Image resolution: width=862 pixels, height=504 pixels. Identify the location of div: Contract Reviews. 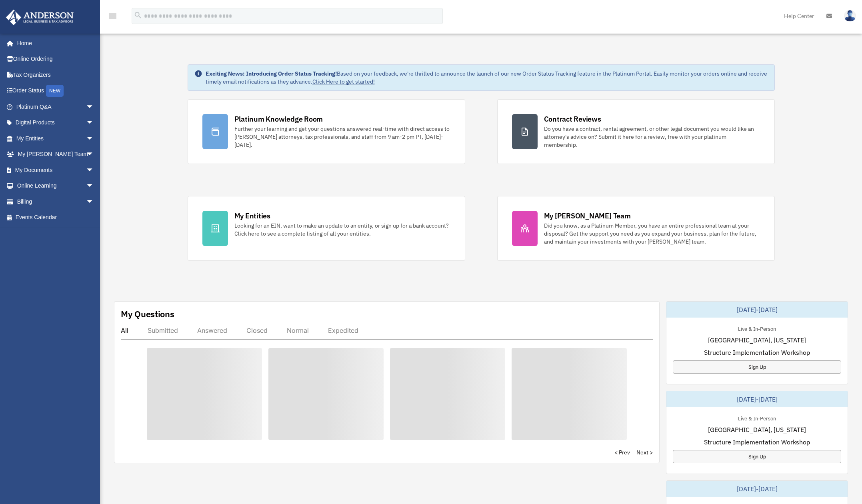
(572, 119).